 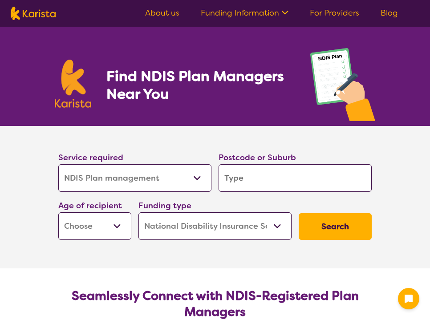 What do you see at coordinates (162, 13) in the screenshot?
I see `a: About us` at bounding box center [162, 13].